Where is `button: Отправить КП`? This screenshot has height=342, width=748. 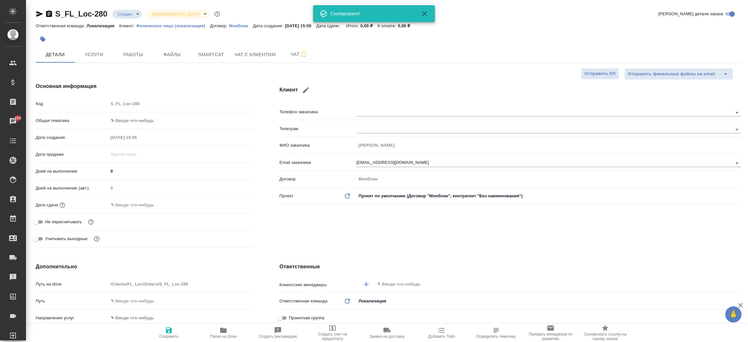
button: Отправить КП is located at coordinates (600, 74).